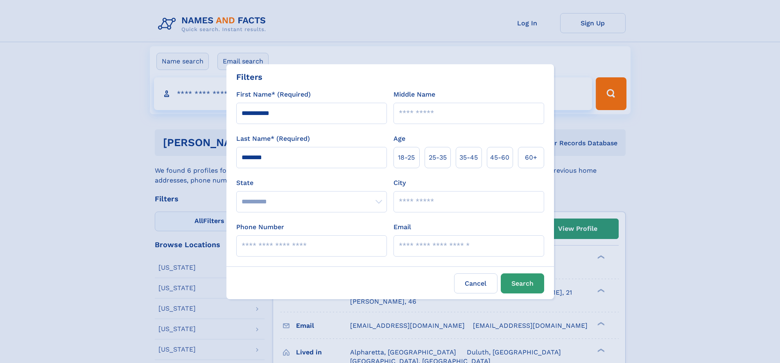 This screenshot has width=780, height=363. Describe the element at coordinates (402, 227) in the screenshot. I see `label: Email` at that location.